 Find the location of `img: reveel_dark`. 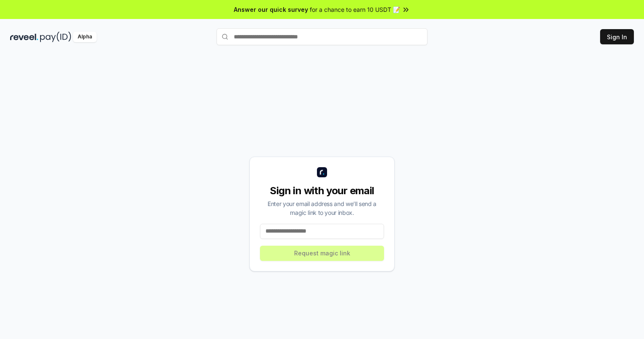

img: reveel_dark is located at coordinates (24, 37).